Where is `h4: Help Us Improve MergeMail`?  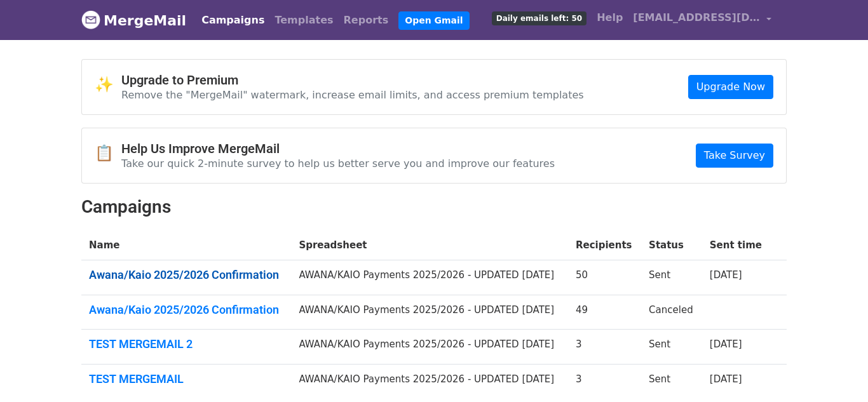
h4: Help Us Improve MergeMail is located at coordinates (338, 148).